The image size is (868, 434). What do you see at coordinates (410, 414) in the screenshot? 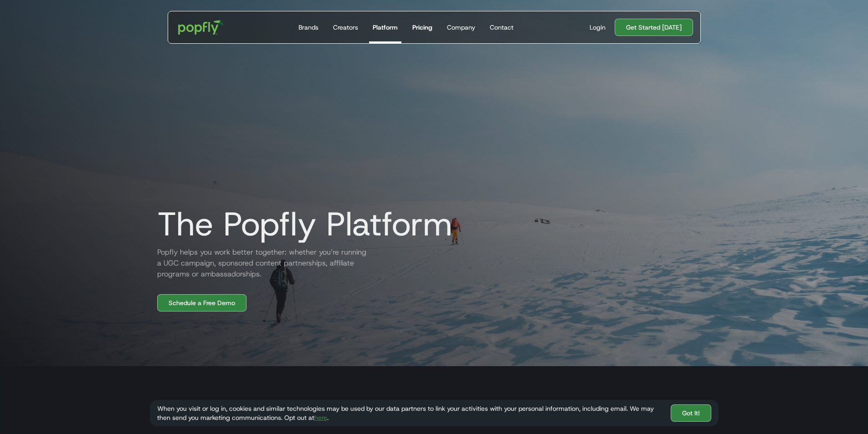
I see `div: When you visit or log in, cookies and similar technologies may be used by our data partners to li...` at bounding box center [410, 414].